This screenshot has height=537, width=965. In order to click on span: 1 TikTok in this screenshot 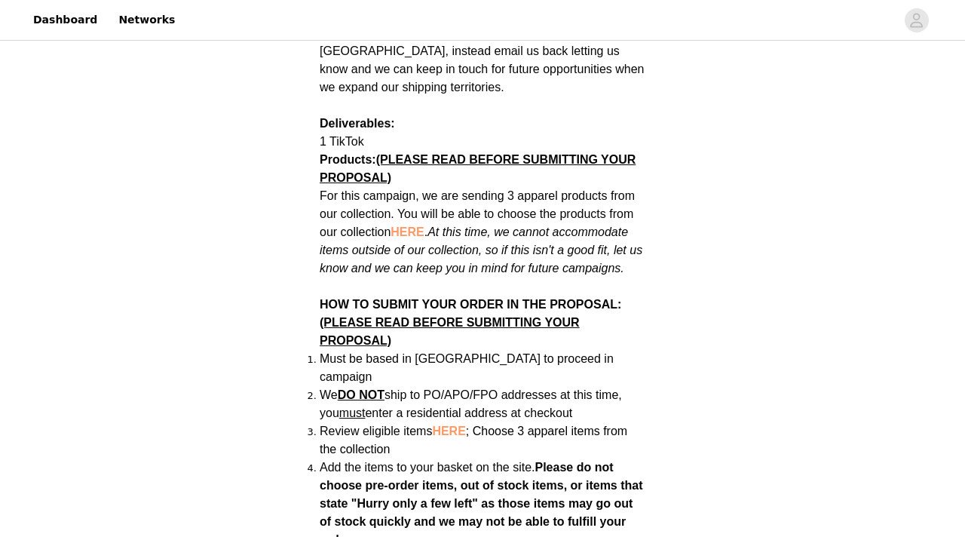, I will do `click(342, 141)`.